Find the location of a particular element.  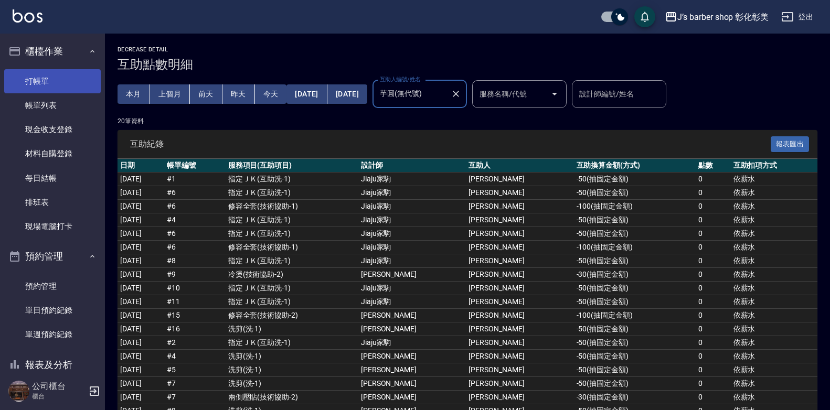

button: 本月 is located at coordinates (134, 94).